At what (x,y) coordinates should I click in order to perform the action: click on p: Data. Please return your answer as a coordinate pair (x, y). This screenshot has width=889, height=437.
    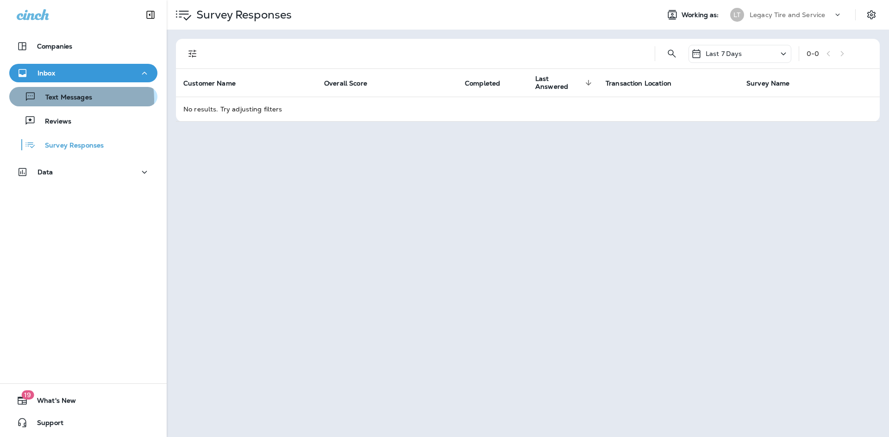
    Looking at the image, I should click on (45, 172).